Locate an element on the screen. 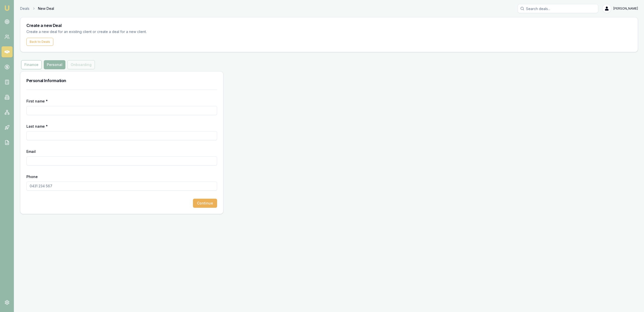 This screenshot has width=644, height=312. input: 0431 234 567 is located at coordinates (122, 186).